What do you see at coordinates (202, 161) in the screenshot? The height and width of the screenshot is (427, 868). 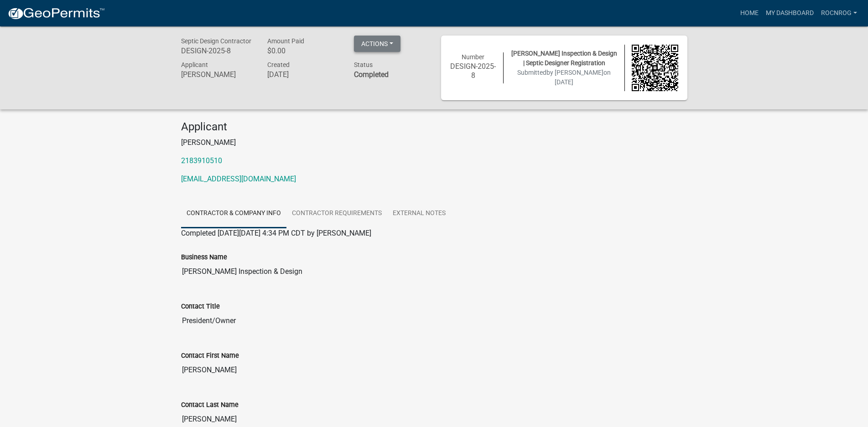 I see `a: 2183910510` at bounding box center [202, 161].